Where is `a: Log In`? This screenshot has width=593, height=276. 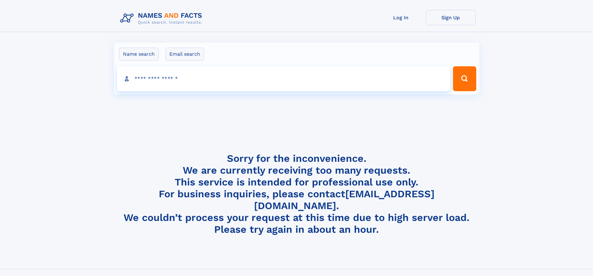 a: Log In is located at coordinates (401, 17).